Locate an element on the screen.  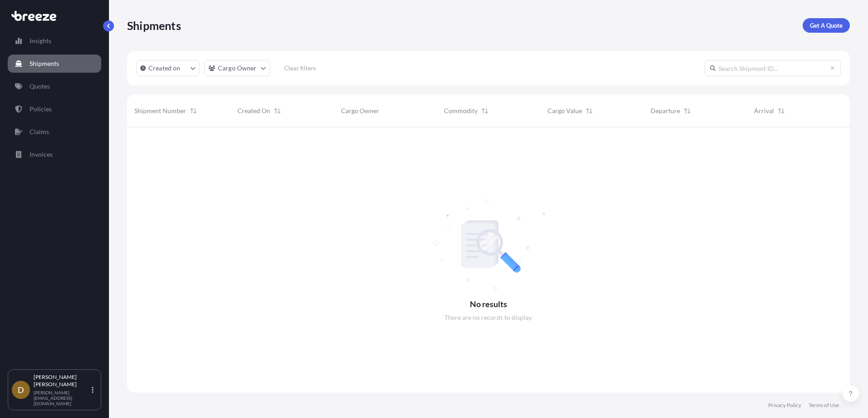
a: Terms of Use is located at coordinates (823, 405).